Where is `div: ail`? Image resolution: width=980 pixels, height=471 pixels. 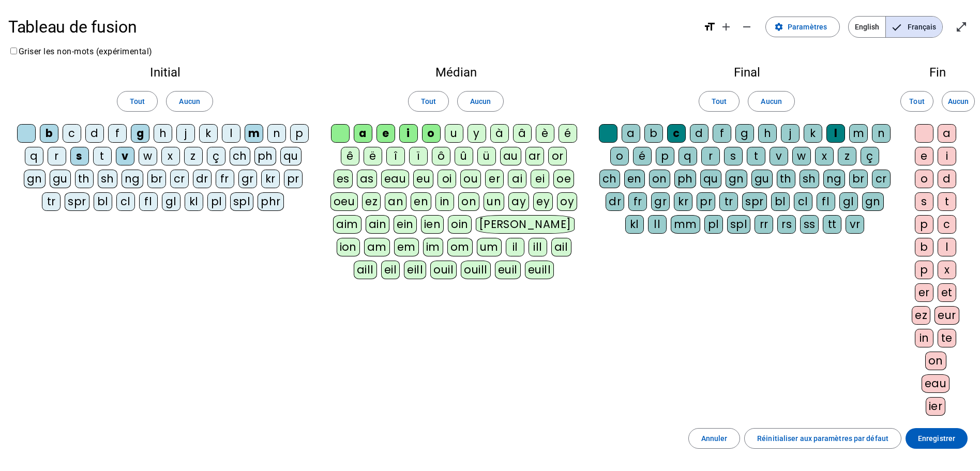
div: ail is located at coordinates (561, 247).